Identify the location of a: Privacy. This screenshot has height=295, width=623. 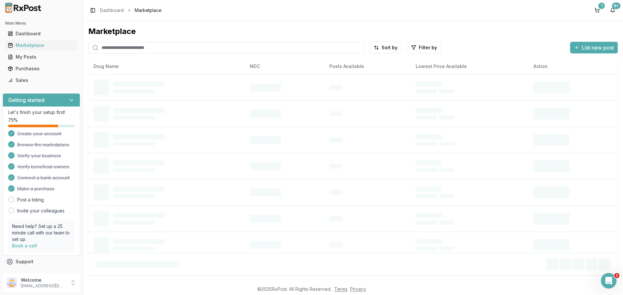
(358, 289).